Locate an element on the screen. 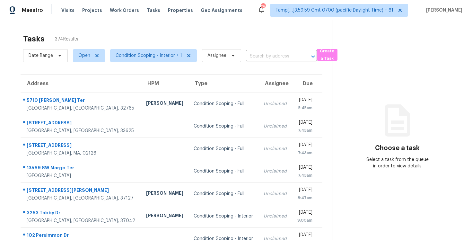  div: Condition Scoping - Interior is located at coordinates (223, 216).